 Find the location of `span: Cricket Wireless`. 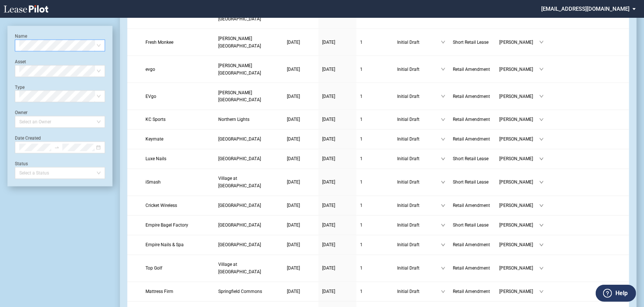

span: Cricket Wireless is located at coordinates (162, 206).